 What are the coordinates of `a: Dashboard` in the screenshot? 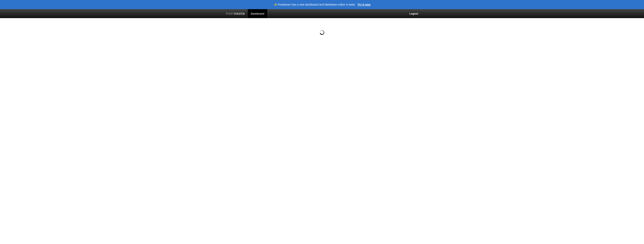 It's located at (258, 14).